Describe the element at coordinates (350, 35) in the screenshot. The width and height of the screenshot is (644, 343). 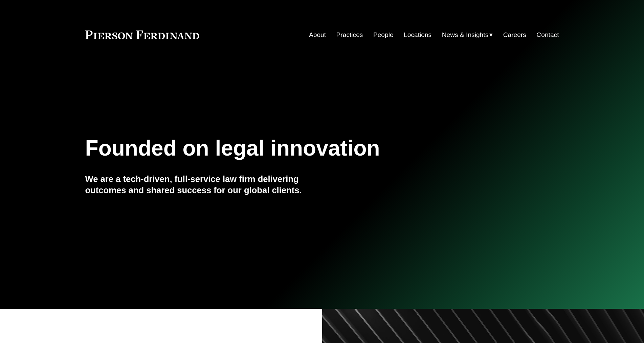
I see `a: Practices` at that location.